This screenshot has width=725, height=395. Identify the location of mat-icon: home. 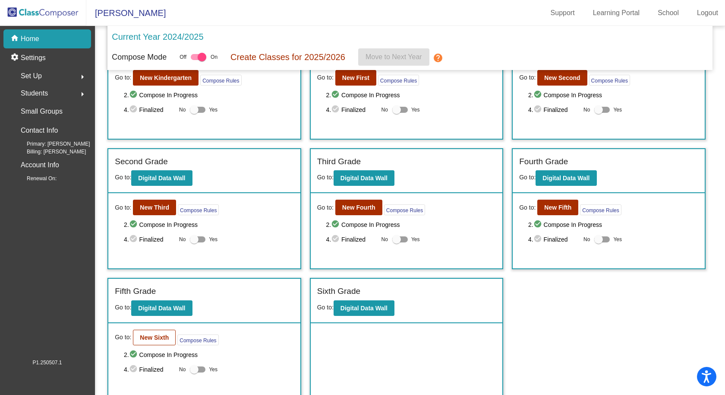
(16, 39).